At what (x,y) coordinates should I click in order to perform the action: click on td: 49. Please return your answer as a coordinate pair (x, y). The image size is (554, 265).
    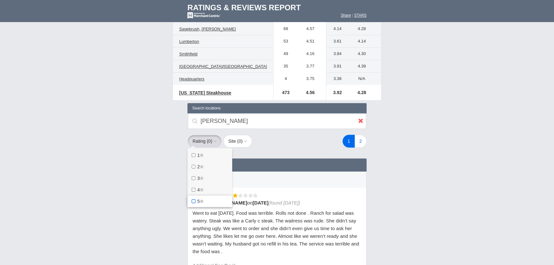
    Looking at the image, I should click on (284, 54).